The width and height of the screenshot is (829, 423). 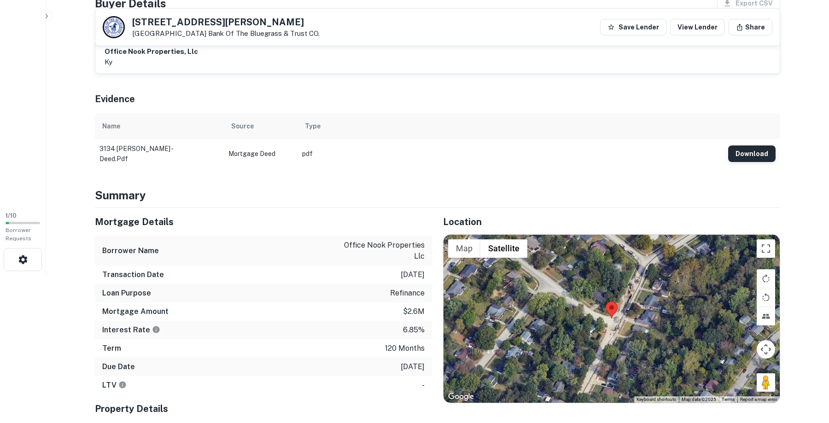 What do you see at coordinates (263, 409) in the screenshot?
I see `h5: Property Details` at bounding box center [263, 409].